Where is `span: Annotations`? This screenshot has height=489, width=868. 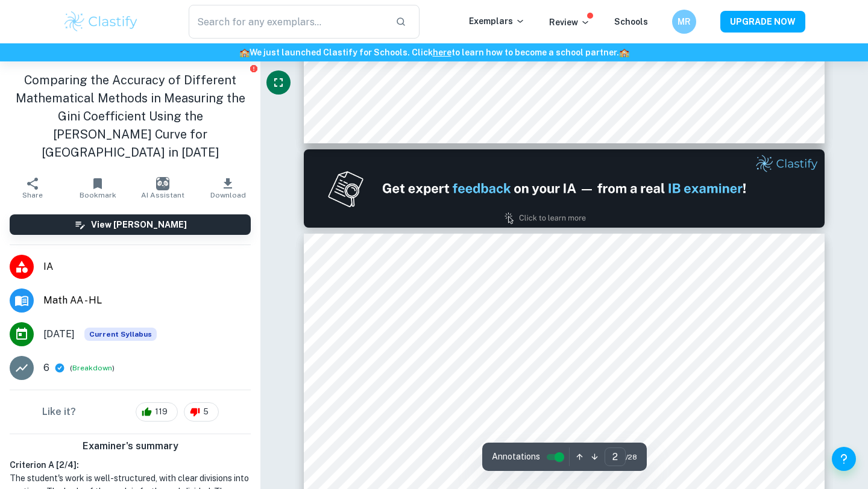
span: Annotations is located at coordinates (516, 457).